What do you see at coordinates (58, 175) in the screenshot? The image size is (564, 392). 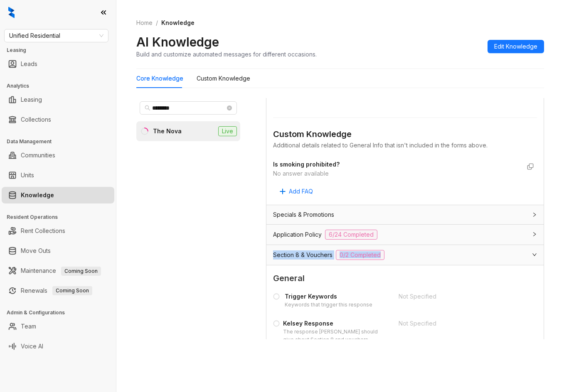 I see `li: Units` at bounding box center [58, 175].